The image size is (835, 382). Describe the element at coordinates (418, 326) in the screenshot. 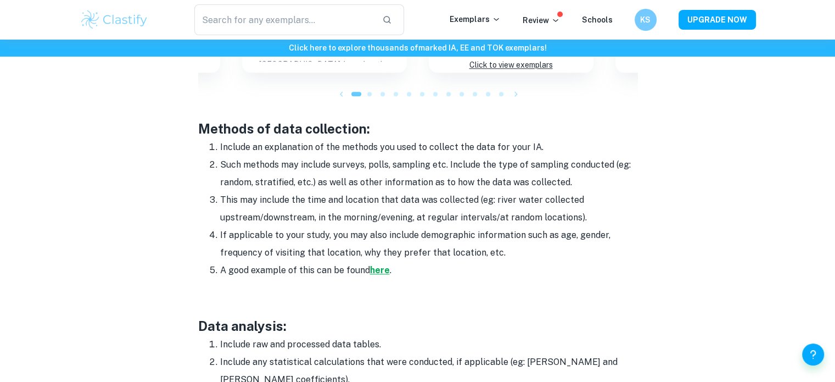

I see `h3: Data analysis:` at that location.